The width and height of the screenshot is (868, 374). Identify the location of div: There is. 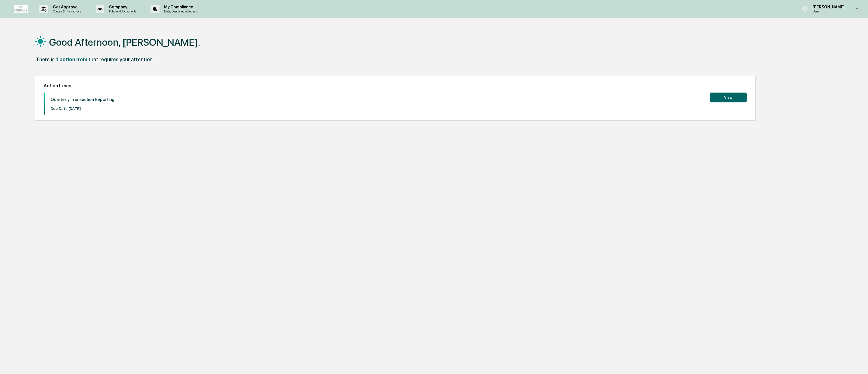
(45, 59).